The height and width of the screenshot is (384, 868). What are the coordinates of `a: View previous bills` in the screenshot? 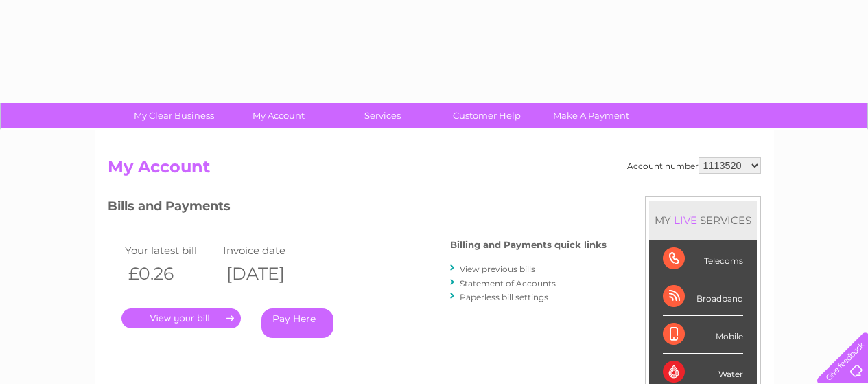 It's located at (498, 268).